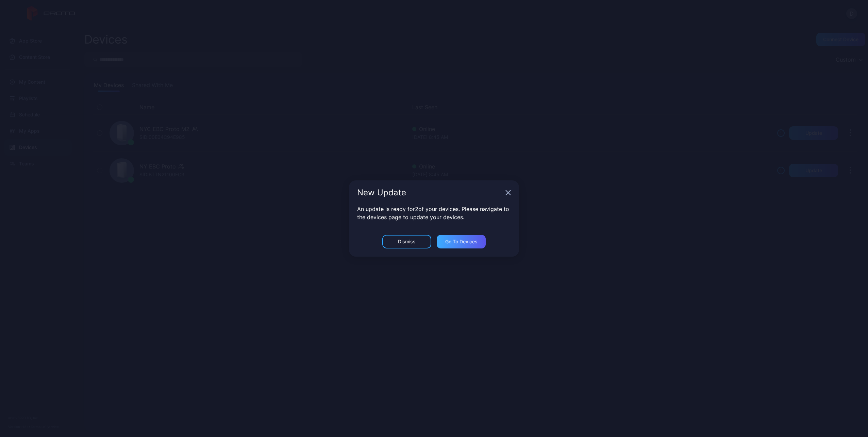 Image resolution: width=868 pixels, height=437 pixels. Describe the element at coordinates (461, 241) in the screenshot. I see `button: Go to devices` at that location.